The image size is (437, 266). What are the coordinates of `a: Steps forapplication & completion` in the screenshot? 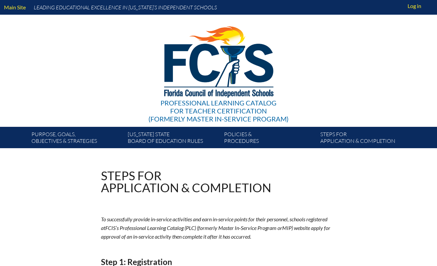 It's located at (366, 139).